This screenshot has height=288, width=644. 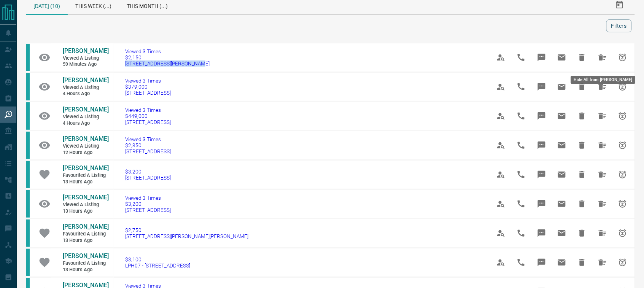 I want to click on span: $449,000, so click(x=148, y=116).